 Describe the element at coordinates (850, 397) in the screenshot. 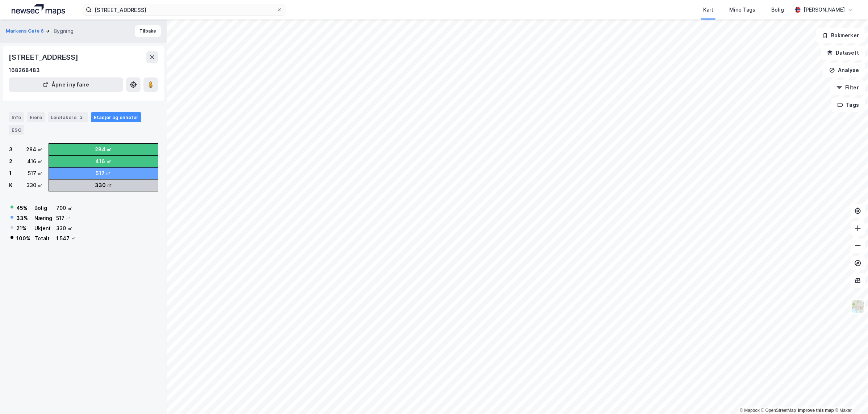

I see `div: Kontrollprogram for chat` at that location.